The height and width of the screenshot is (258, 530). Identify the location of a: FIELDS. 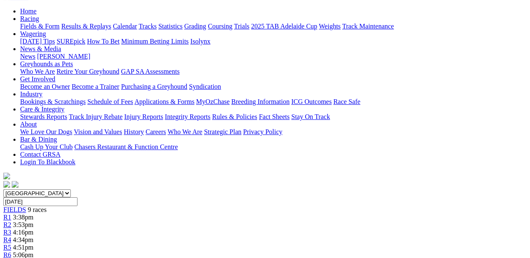
(15, 210).